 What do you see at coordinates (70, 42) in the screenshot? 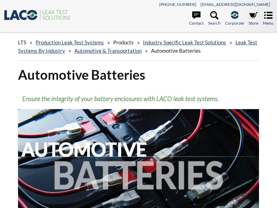
I see `a: Production Leak Test Systems` at bounding box center [70, 42].